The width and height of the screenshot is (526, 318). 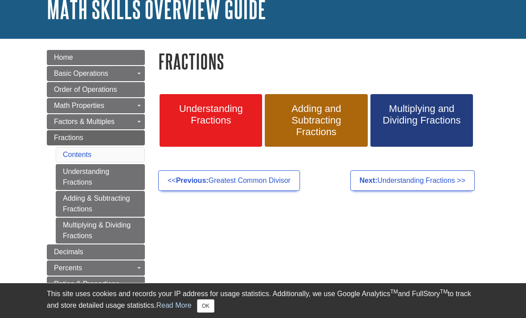 What do you see at coordinates (96, 252) in the screenshot?
I see `a: Decimals` at bounding box center [96, 252].